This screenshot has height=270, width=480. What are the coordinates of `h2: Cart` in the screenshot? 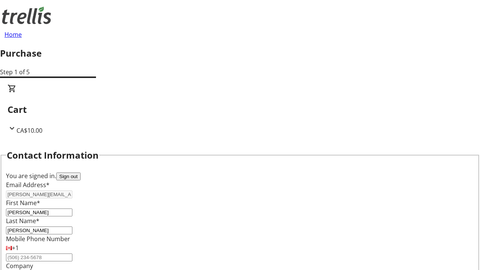 It's located at (240, 109).